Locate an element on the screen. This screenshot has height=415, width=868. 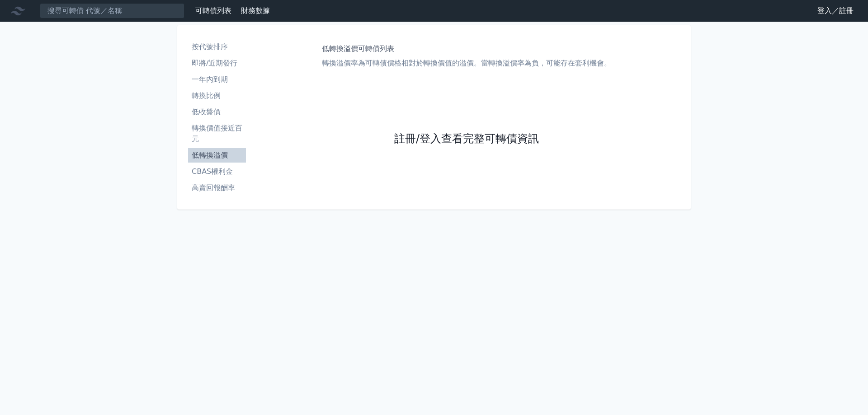
a: 低轉換溢價 is located at coordinates (217, 155).